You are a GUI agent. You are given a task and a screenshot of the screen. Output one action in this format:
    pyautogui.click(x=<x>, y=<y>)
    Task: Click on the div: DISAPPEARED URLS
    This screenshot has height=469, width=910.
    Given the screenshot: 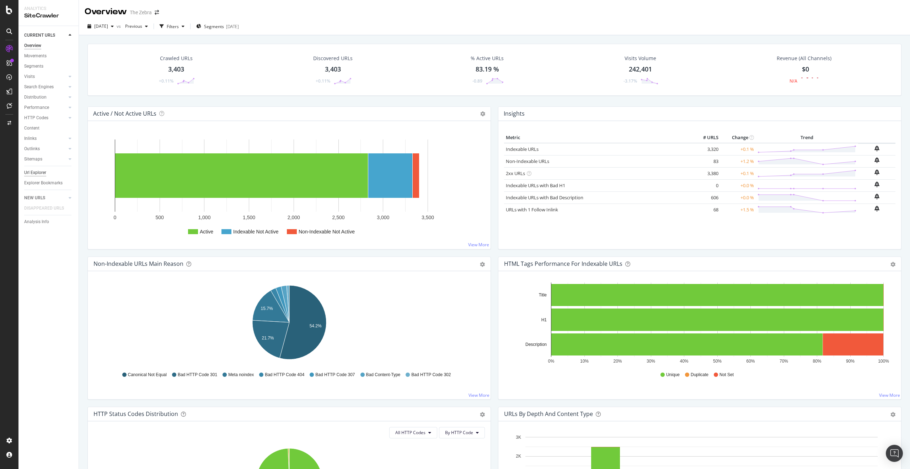 What is the action you would take?
    pyautogui.click(x=44, y=208)
    